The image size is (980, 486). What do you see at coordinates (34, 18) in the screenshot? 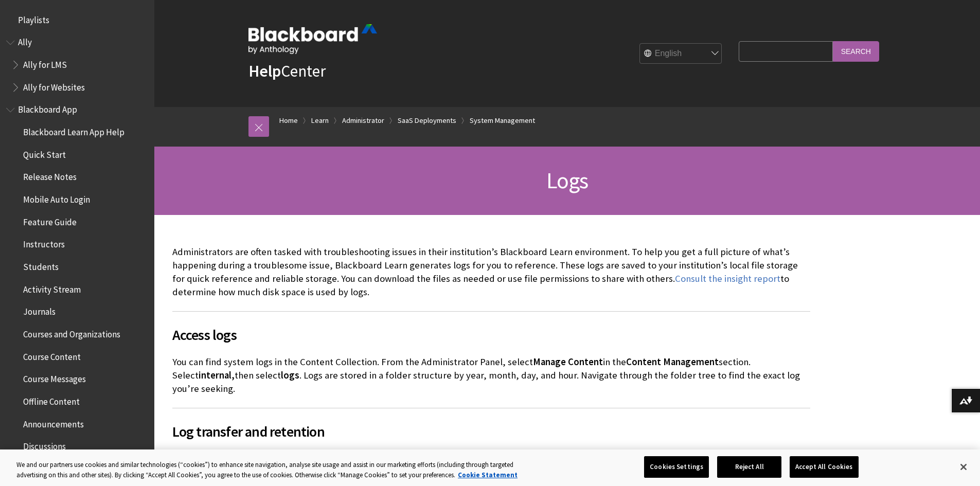
I see `span: Playlists` at bounding box center [34, 18].